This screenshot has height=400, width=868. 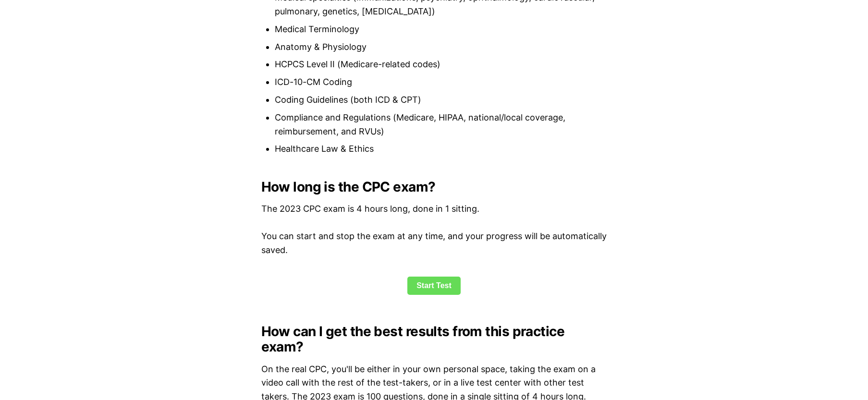 What do you see at coordinates (434, 243) in the screenshot?
I see `p: You can start and stop the exam at any time, and your progress will be automatically saved.` at bounding box center [434, 243].